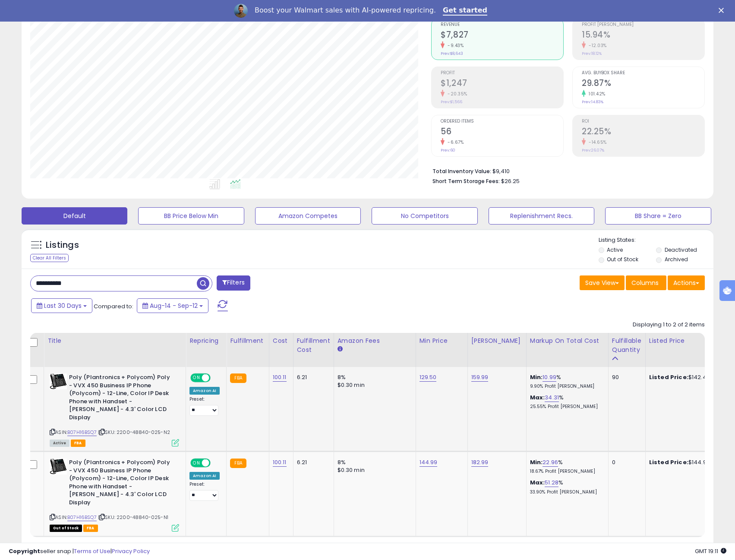 The image size is (735, 560). What do you see at coordinates (24, 551) in the screenshot?
I see `strong: Copyright` at bounding box center [24, 551].